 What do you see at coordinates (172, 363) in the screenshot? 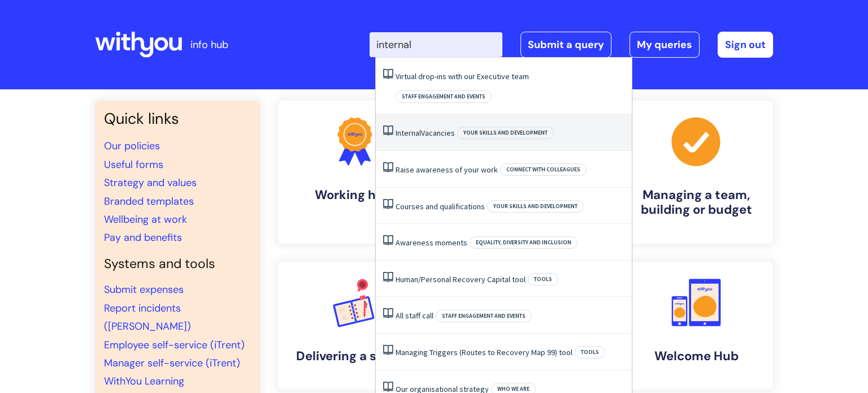
I see `a: Manager self-service (iTrent)` at bounding box center [172, 363].